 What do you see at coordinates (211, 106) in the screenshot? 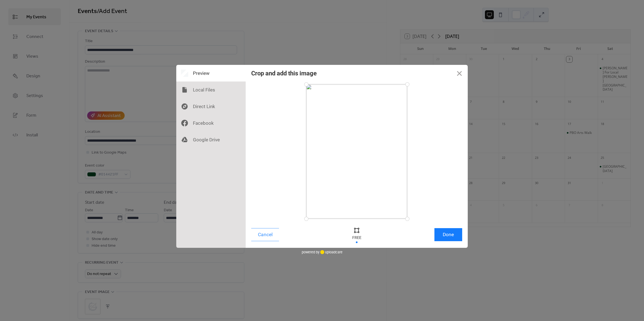
I see `div: Direct Link` at bounding box center [211, 106].